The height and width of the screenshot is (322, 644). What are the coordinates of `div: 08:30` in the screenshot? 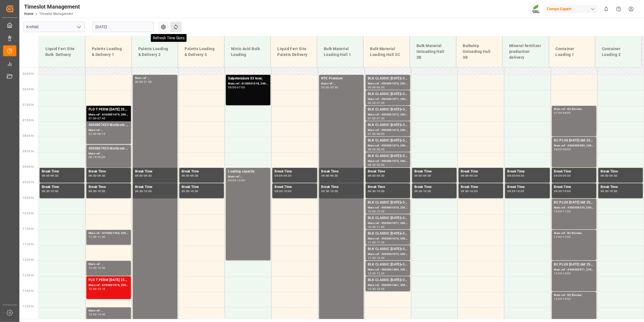 It's located at (371, 165).